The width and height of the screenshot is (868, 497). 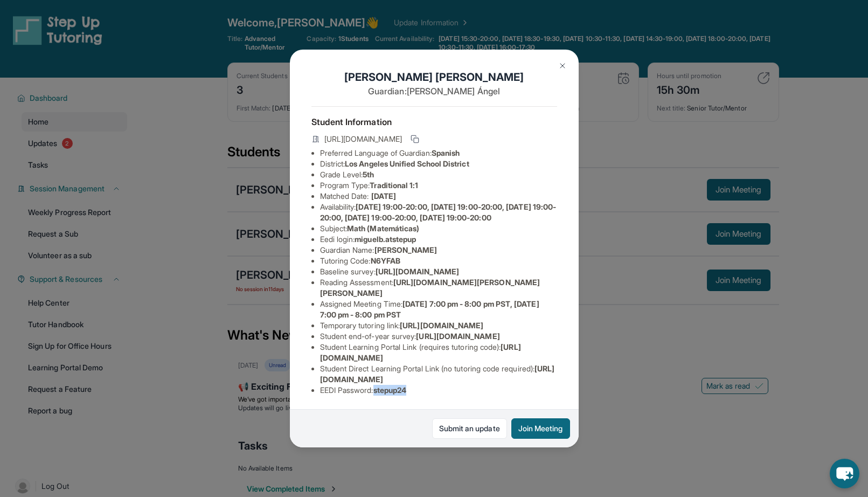 I want to click on button: Join Meeting, so click(x=540, y=428).